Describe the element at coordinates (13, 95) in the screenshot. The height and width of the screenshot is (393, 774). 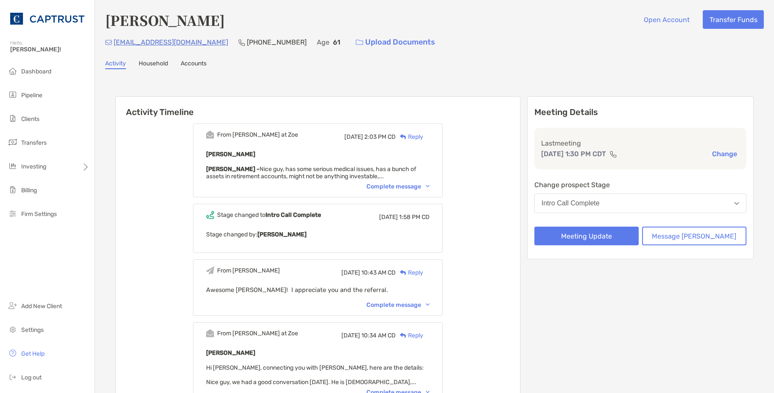
I see `img: pipeline icon` at that location.